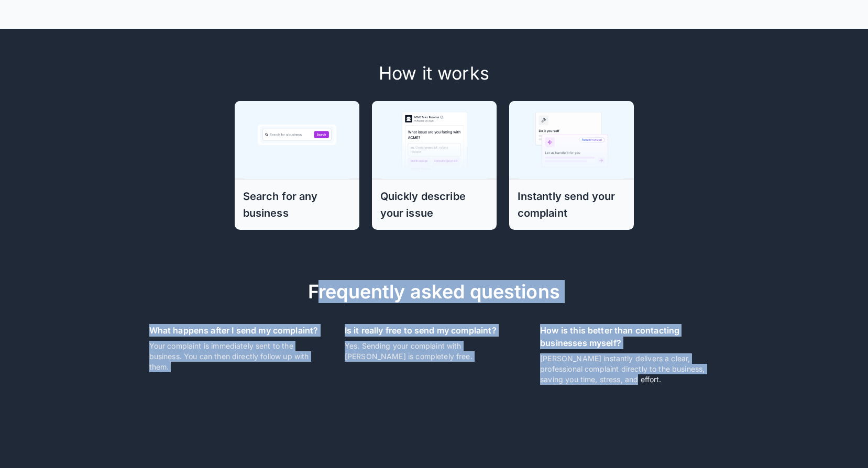 The width and height of the screenshot is (868, 468). Describe the element at coordinates (434, 330) in the screenshot. I see `p: Is it really free to send my complaint?` at that location.